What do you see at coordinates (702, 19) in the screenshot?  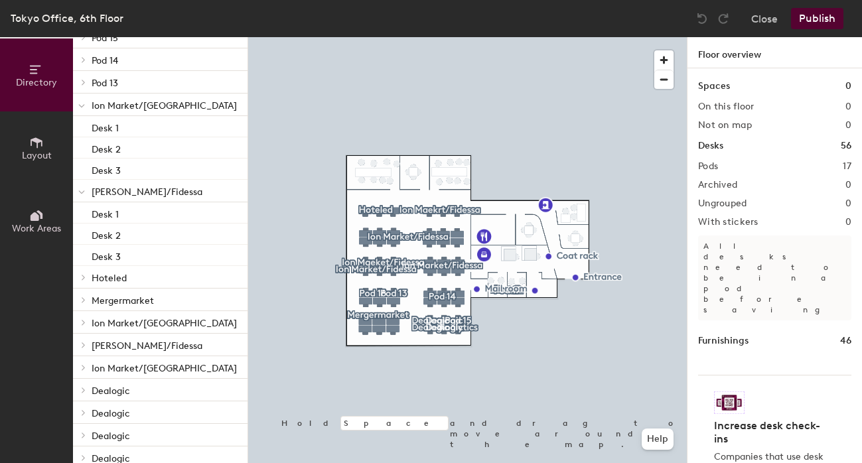 I see `img: Undo` at bounding box center [702, 19].